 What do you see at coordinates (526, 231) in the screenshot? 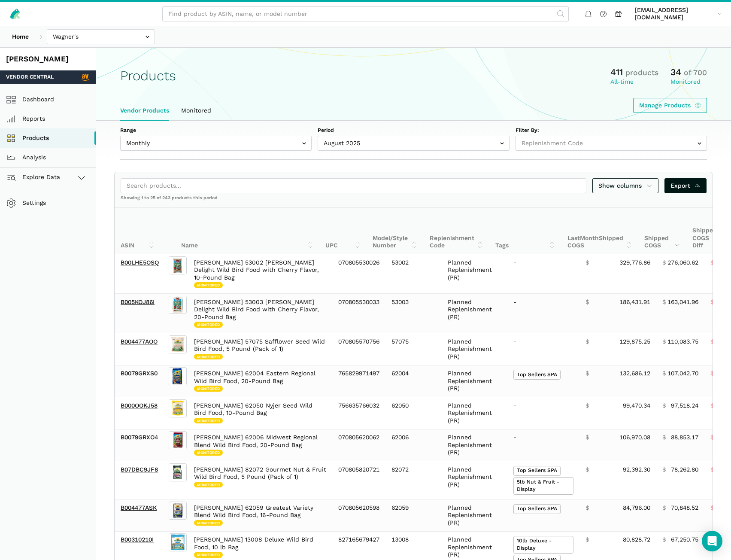
I see `th: Tags: activate to sort column ascending` at bounding box center [526, 231].